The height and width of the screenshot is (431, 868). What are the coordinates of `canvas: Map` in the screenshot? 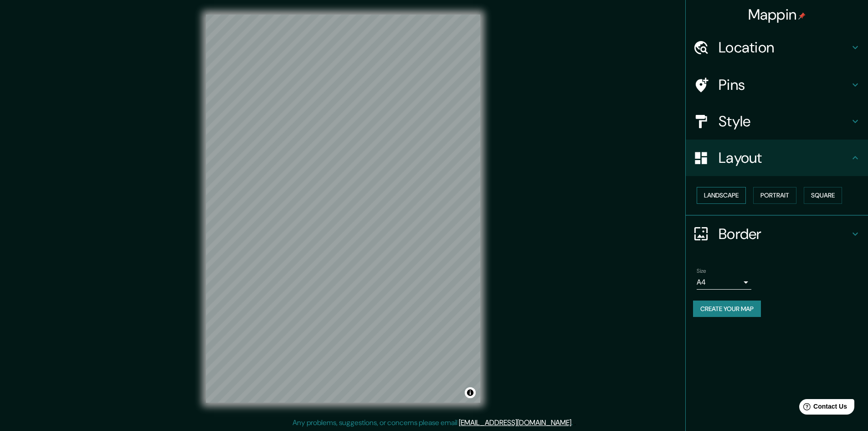 It's located at (343, 209).